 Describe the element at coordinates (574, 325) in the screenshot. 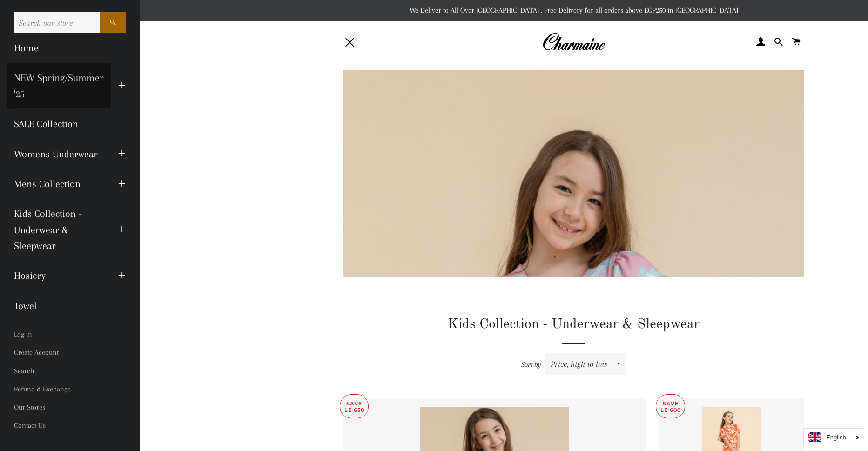

I see `h1: Kids Collection - Underwear & Sleepwear` at that location.